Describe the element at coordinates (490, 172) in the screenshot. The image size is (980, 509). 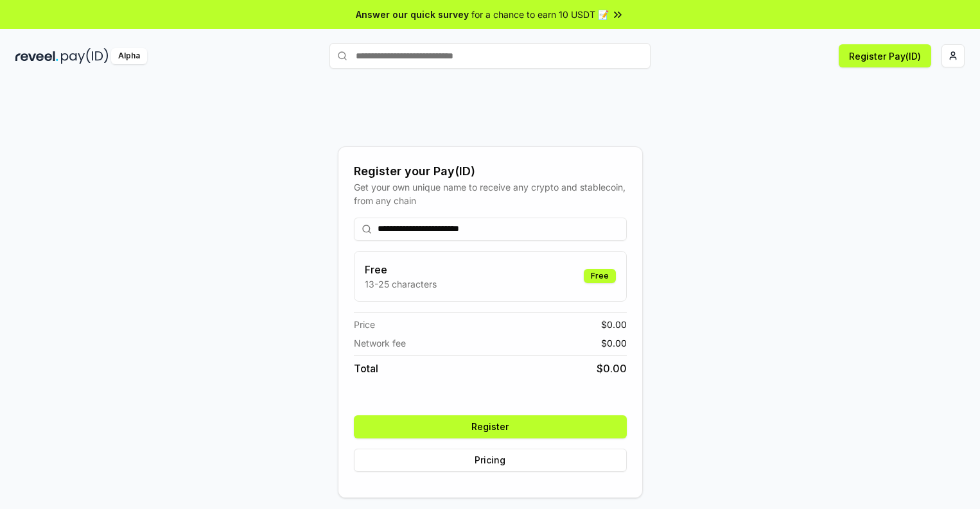
I see `div: Register your Pay(ID)` at that location.